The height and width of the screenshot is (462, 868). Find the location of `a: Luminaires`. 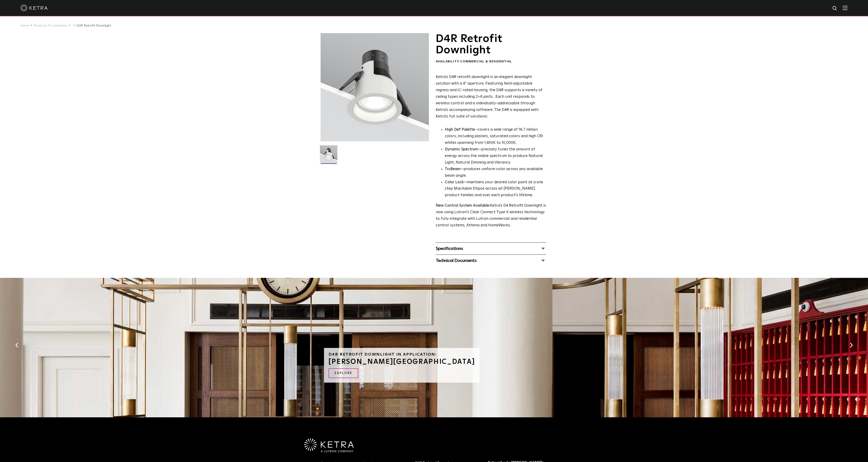

a: Luminaires is located at coordinates (59, 26).